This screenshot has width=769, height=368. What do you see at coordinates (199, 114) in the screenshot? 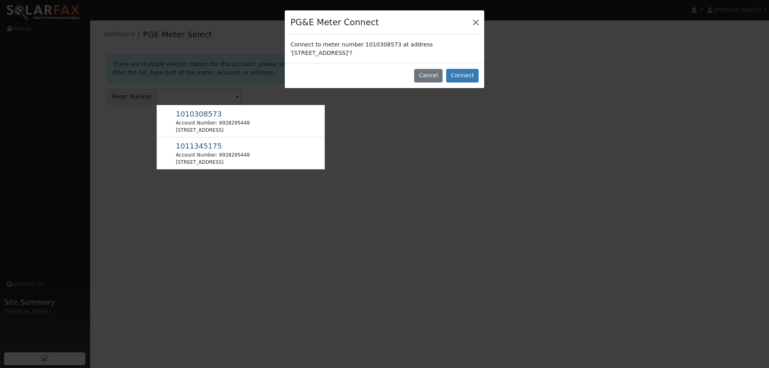
I see `span: 1010308573` at bounding box center [199, 114].